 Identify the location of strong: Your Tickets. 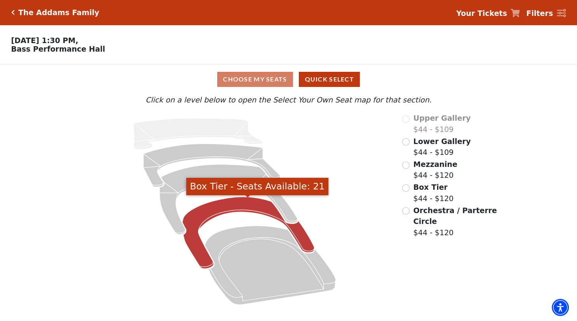
(481, 13).